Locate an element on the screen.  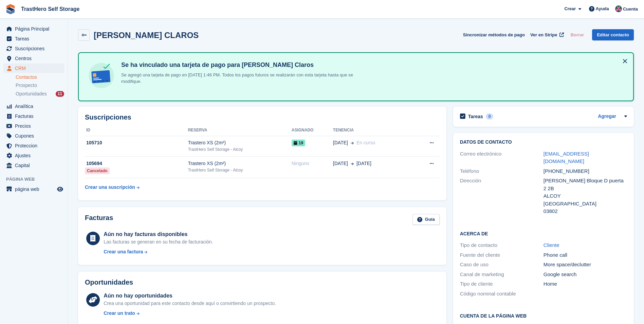
div: Phone call is located at coordinates (585, 255).